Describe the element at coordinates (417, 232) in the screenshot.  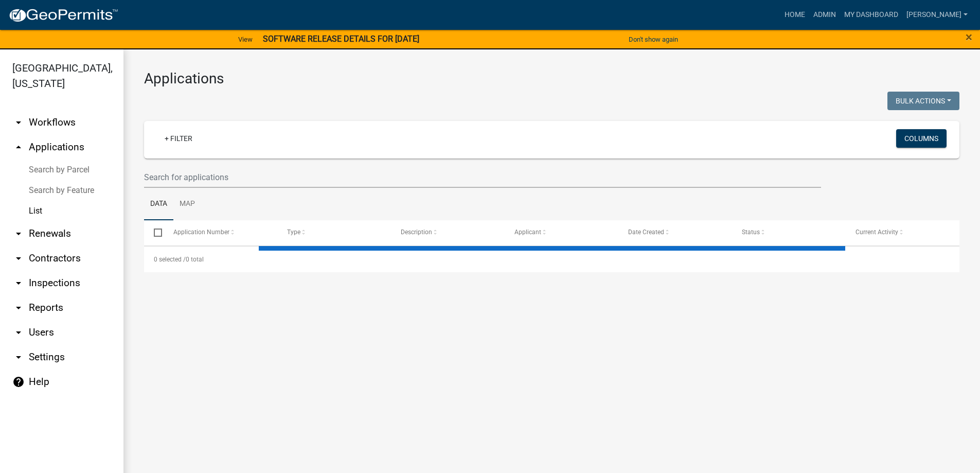
I see `span: Description` at that location.